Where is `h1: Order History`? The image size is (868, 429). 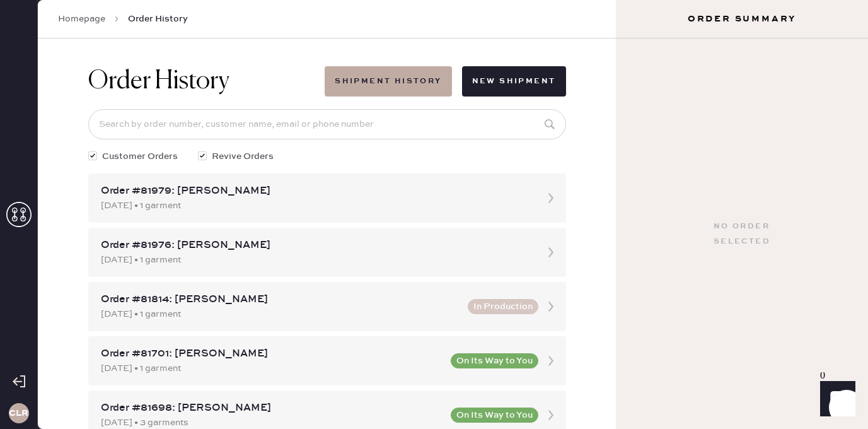 h1: Order History is located at coordinates (159, 81).